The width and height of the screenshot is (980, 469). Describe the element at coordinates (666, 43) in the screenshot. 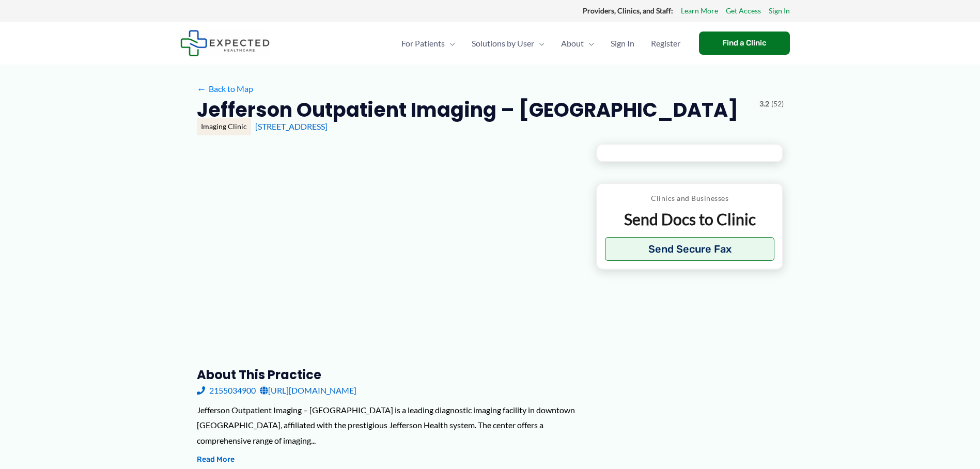

I see `span: Register` at that location.